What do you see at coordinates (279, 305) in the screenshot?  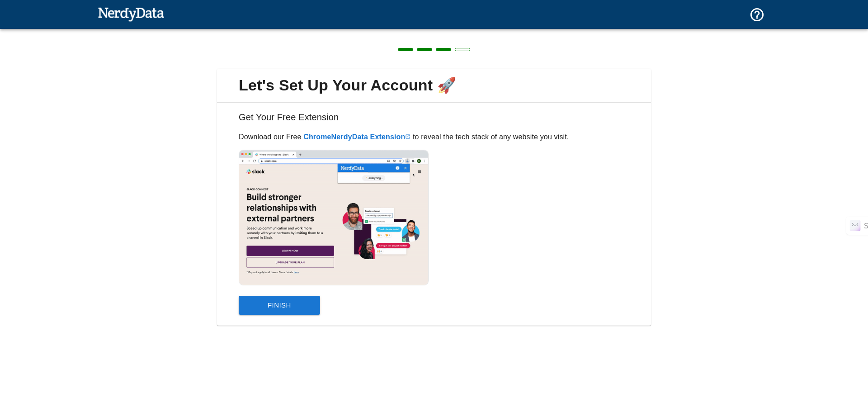 I see `button: Finish` at bounding box center [279, 305].